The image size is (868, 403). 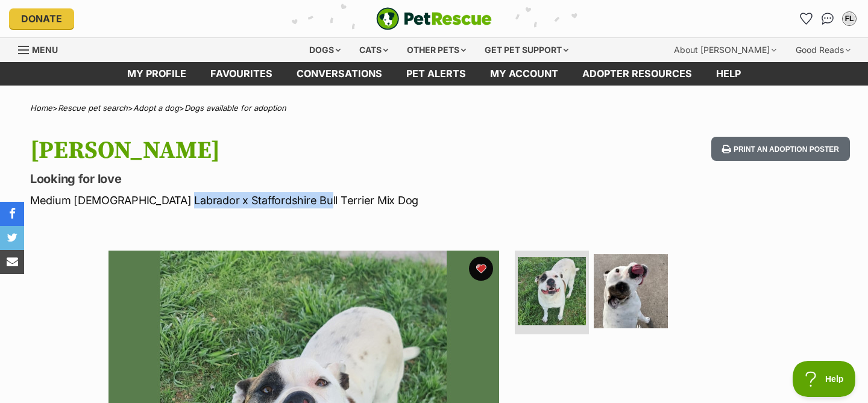 What do you see at coordinates (325, 50) in the screenshot?
I see `div: Dogs` at bounding box center [325, 50].